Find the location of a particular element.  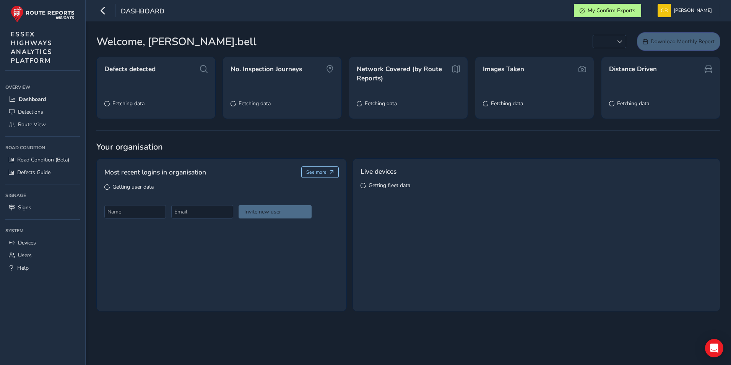

img: diamond-layout is located at coordinates (664, 10).